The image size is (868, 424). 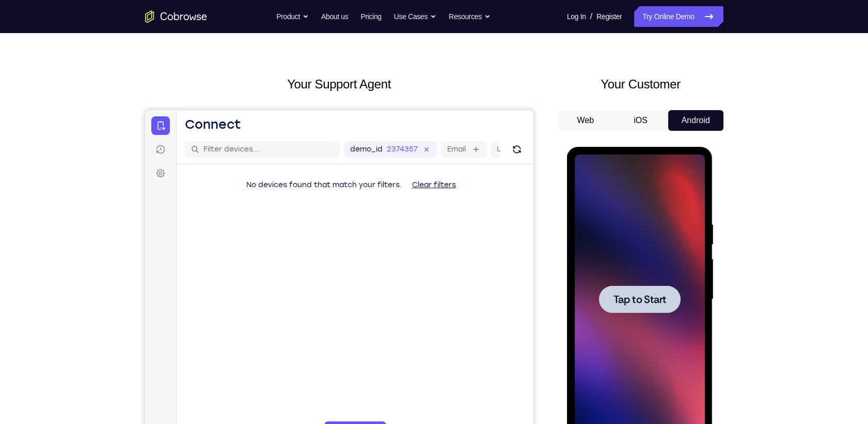 What do you see at coordinates (371, 17) in the screenshot?
I see `a: Pricing` at bounding box center [371, 17].